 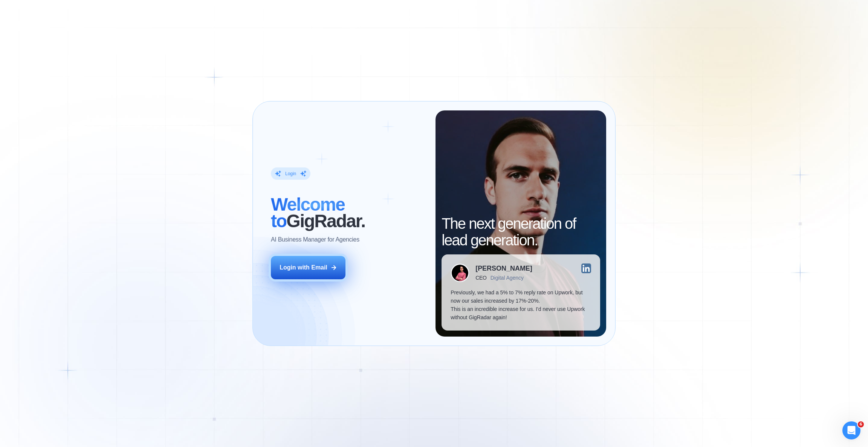 I want to click on div: Login, so click(x=290, y=174).